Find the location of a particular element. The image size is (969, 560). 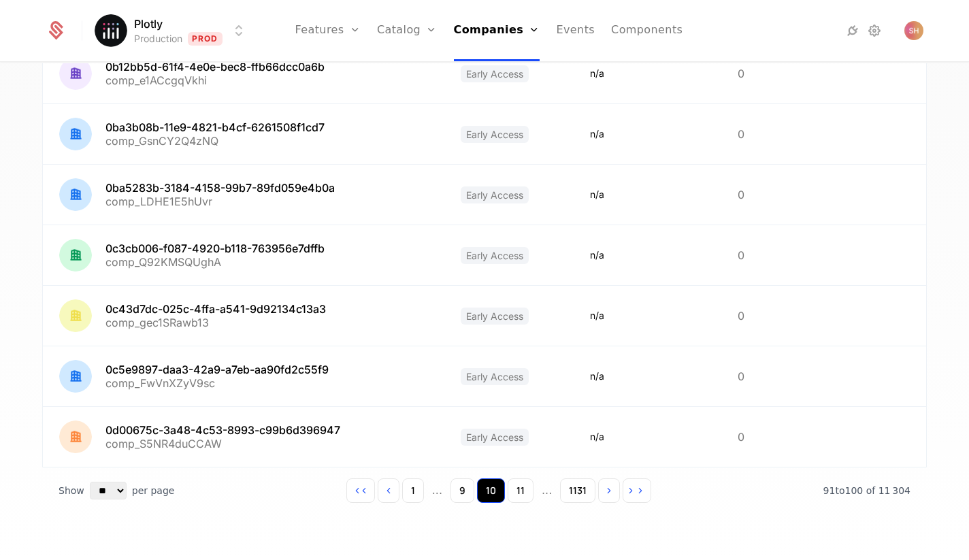

span: Show is located at coordinates (72, 491).